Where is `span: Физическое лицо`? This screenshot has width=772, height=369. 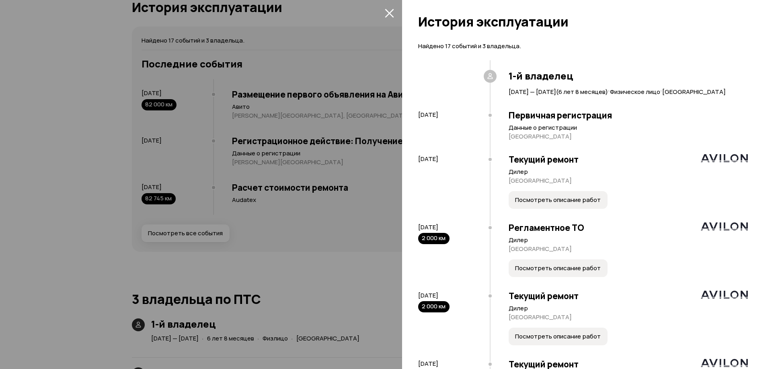 span: Физическое лицо is located at coordinates (635, 92).